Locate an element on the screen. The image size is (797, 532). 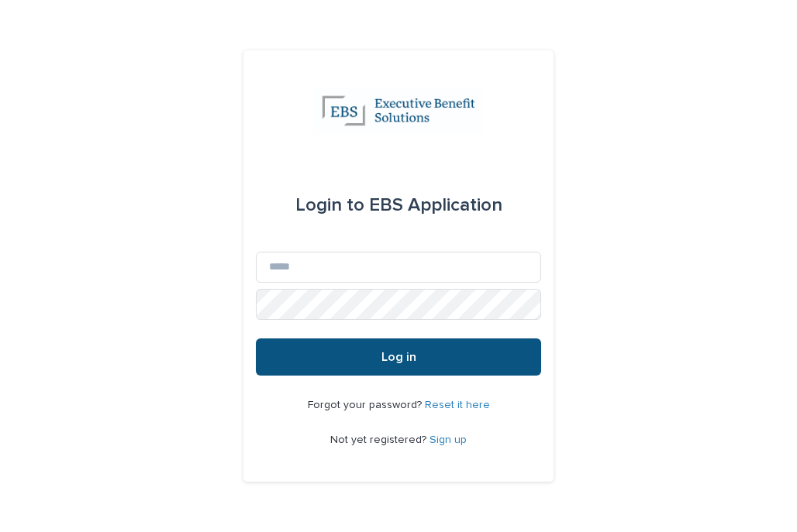
a: Reset it here is located at coordinates (457, 405).